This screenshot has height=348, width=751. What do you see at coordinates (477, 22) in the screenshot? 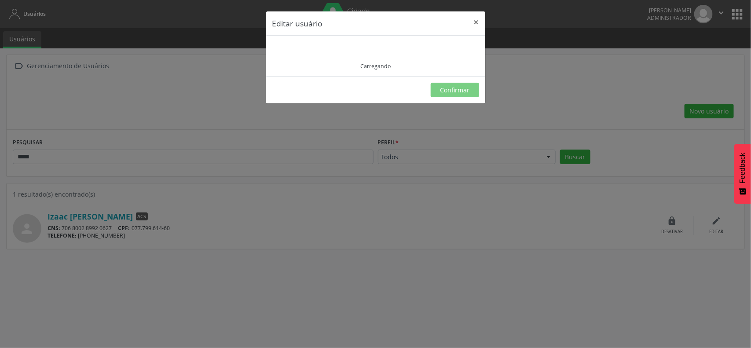
I see `button: Close` at bounding box center [477, 22].